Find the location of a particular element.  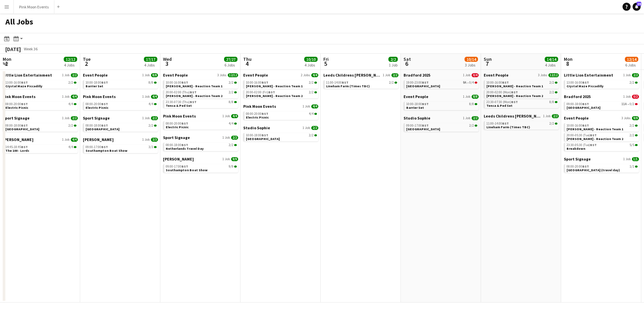

a: 10:00-18:00BST8/8Barrier Set is located at coordinates (121, 84).